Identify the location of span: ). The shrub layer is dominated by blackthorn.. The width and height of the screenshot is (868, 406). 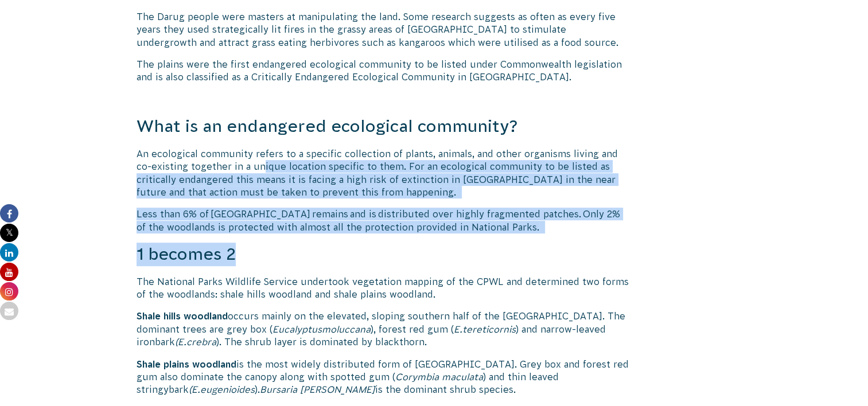
(321, 341).